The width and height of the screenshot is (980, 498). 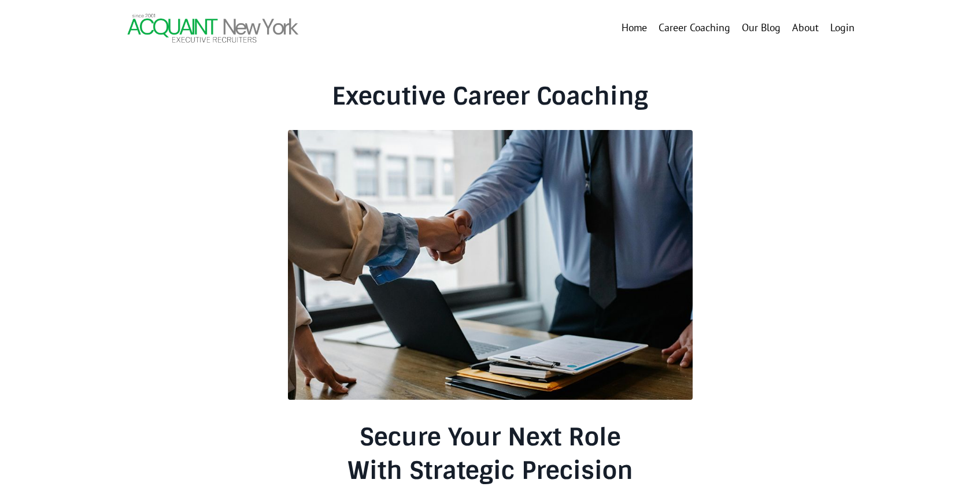 I want to click on a: Career Coaching, so click(x=694, y=28).